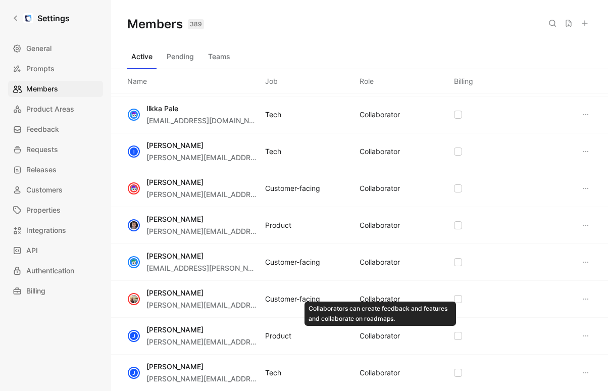  What do you see at coordinates (42, 89) in the screenshot?
I see `span: Members` at bounding box center [42, 89].